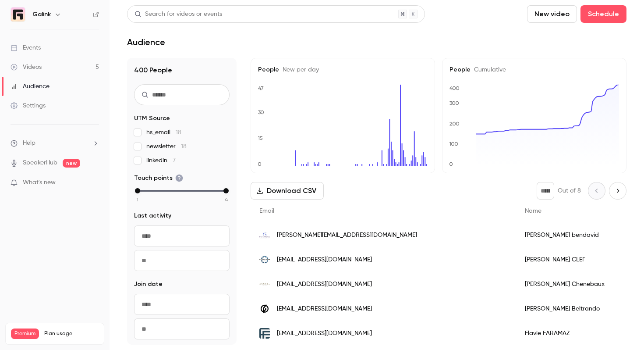 Image resolution: width=644 pixels, height=350 pixels. What do you see at coordinates (153, 216) in the screenshot?
I see `span: Last activity` at bounding box center [153, 216].